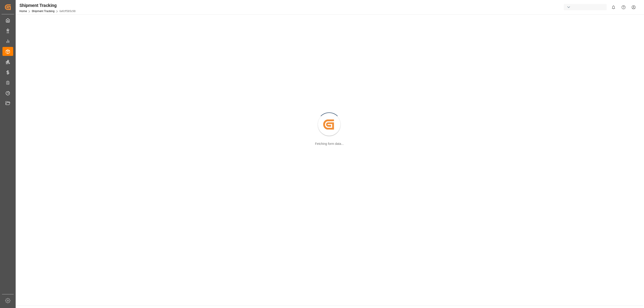 The height and width of the screenshot is (308, 644). Describe the element at coordinates (624, 7) in the screenshot. I see `button: Help Center` at that location.